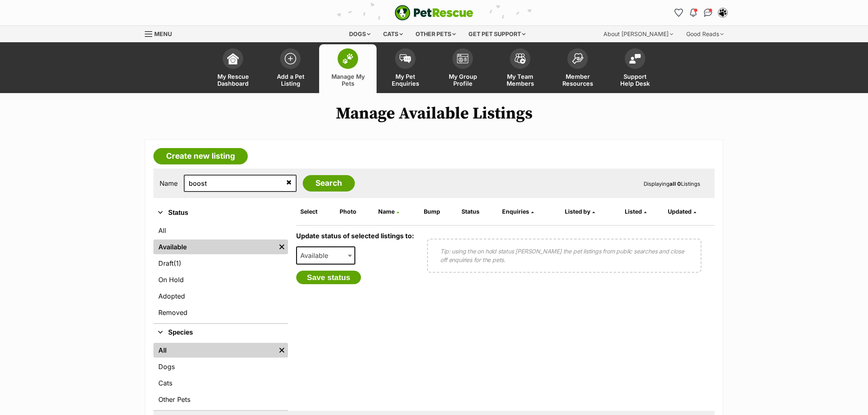 Image resolution: width=868 pixels, height=415 pixels. What do you see at coordinates (578, 211) in the screenshot?
I see `span: Listed by` at bounding box center [578, 211].